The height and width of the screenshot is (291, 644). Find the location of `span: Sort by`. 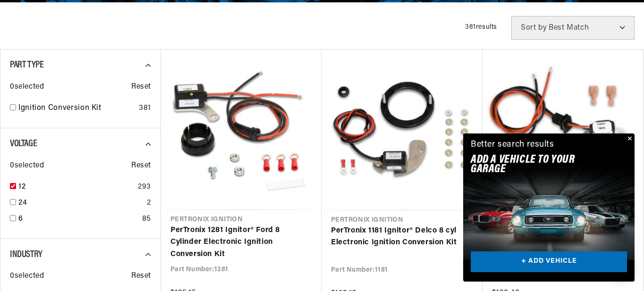

span: Sort by is located at coordinates (534, 28).